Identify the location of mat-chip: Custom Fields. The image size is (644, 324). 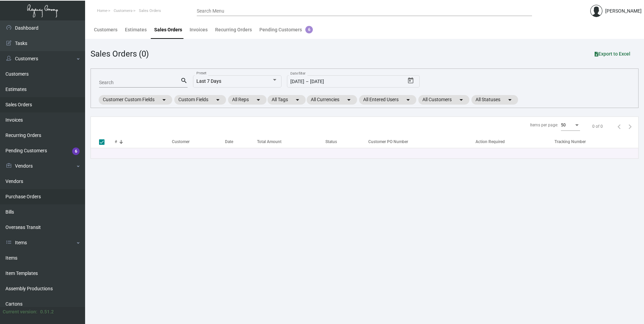
(200, 100).